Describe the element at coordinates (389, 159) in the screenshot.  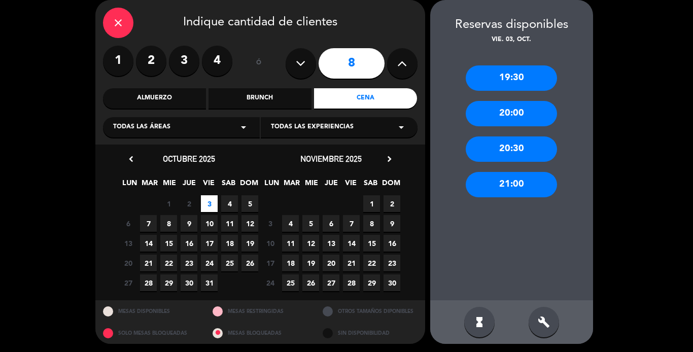
I see `i: chevron_right` at that location.